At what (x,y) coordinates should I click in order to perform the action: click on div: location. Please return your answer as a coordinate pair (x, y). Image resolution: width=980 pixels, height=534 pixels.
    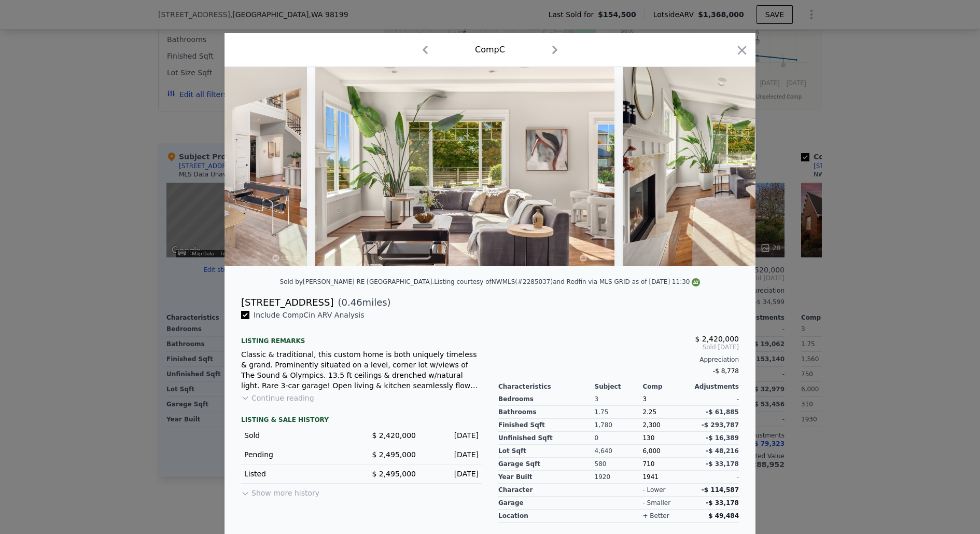
    Looking at the image, I should click on (546, 516).